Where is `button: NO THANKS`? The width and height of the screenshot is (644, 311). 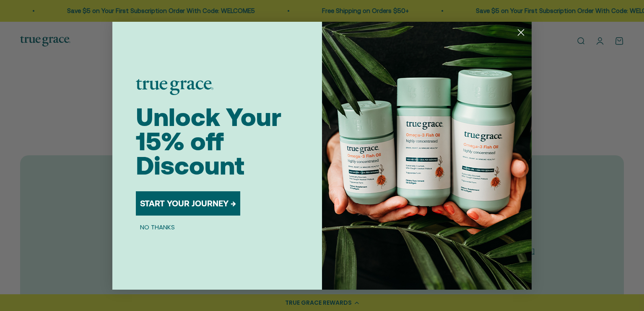 button: NO THANKS is located at coordinates (157, 227).